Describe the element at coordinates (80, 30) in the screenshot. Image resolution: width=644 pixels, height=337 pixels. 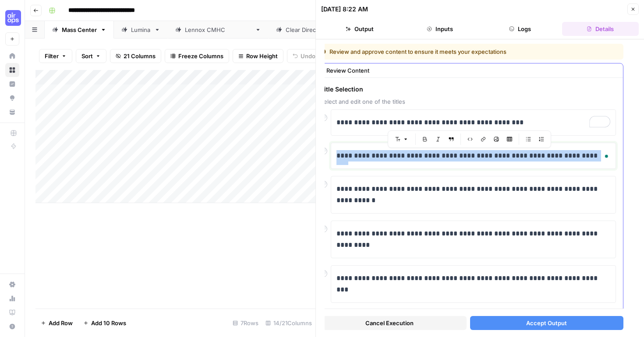
I see `div: Mass Center` at that location.